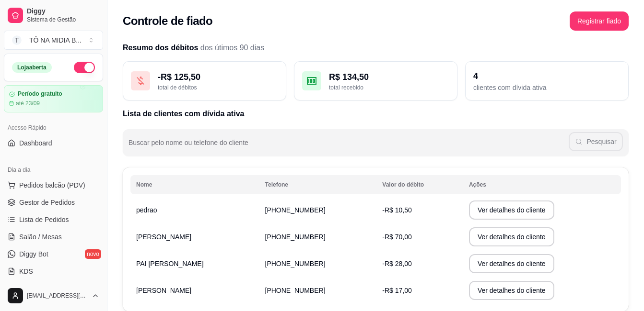  I want to click on div: R$ 134,50, so click(389, 77).